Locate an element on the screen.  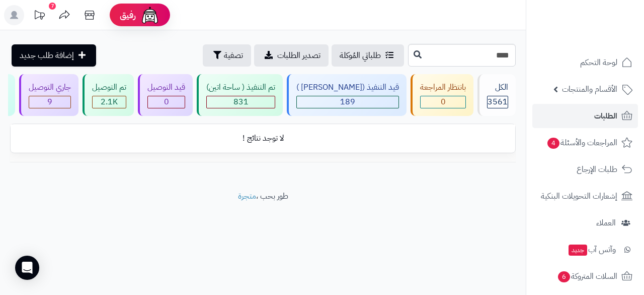
a: العملاء is located at coordinates (585, 223).